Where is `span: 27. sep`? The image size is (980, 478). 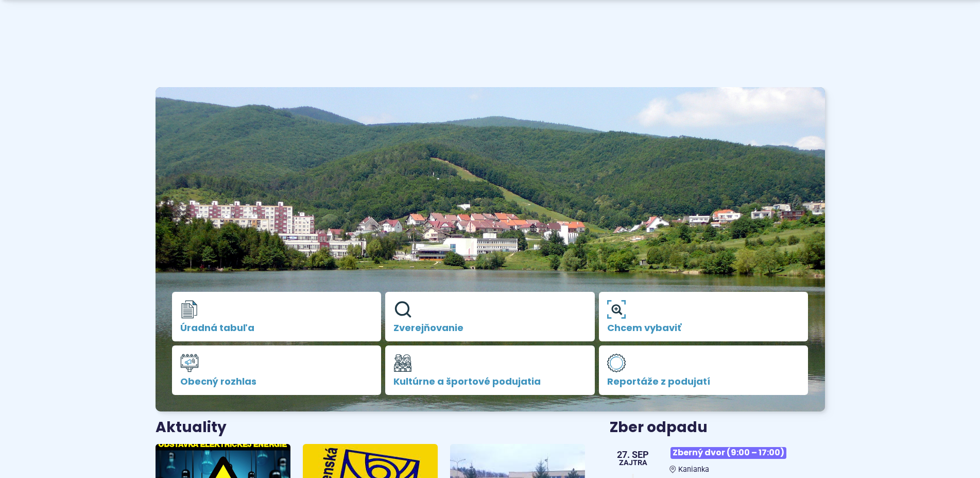 span: 27. sep is located at coordinates (633, 454).